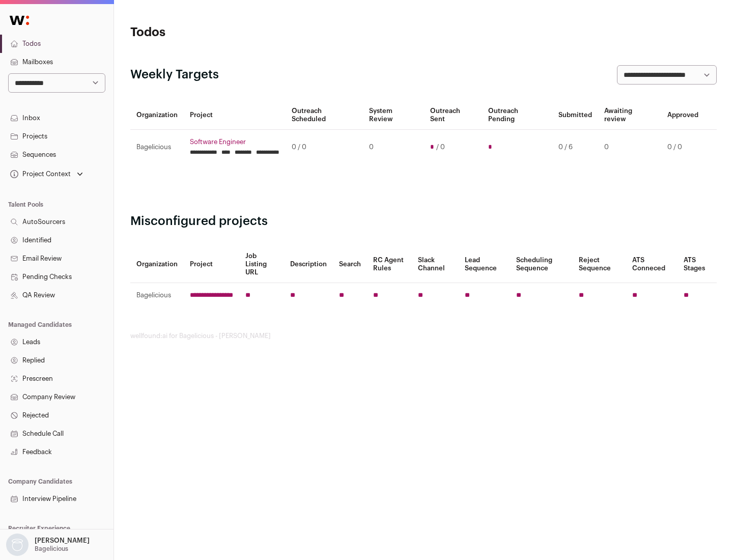 The height and width of the screenshot is (560, 733). Describe the element at coordinates (175, 75) in the screenshot. I see `h2: Weekly Targets` at that location.